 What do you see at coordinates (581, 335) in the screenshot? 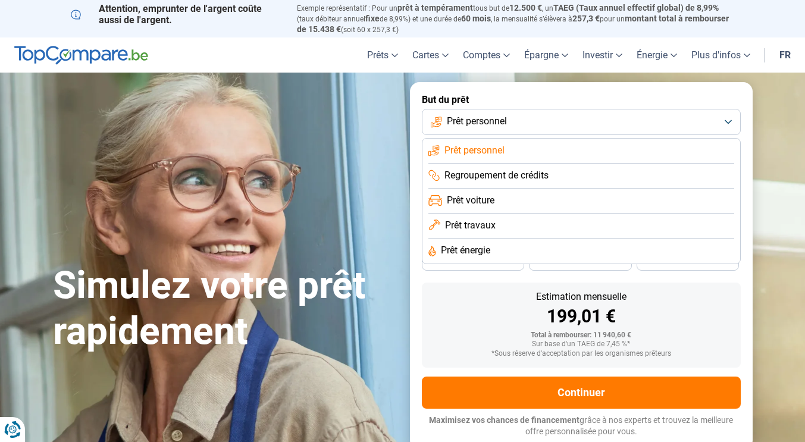
I see `div: Total à rembourser: 11 940,60 €` at bounding box center [581, 335].